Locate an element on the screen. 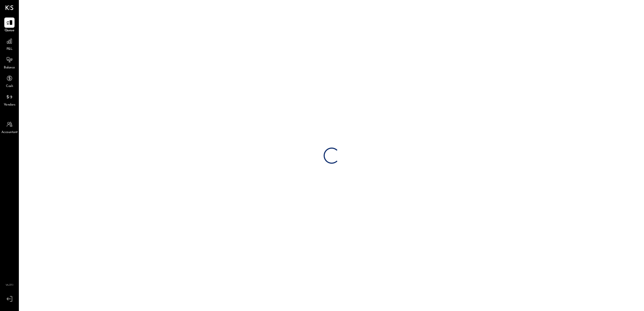 Image resolution: width=644 pixels, height=311 pixels. span: P&L is located at coordinates (10, 49).